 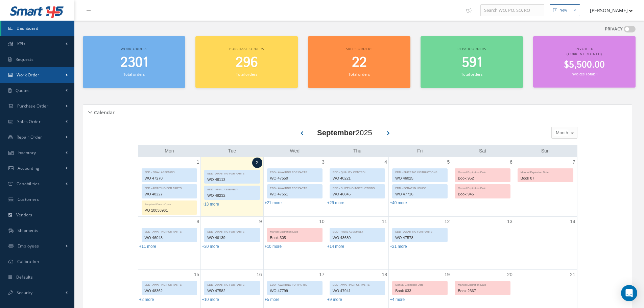 What do you see at coordinates (482, 178) in the screenshot?
I see `div: Book 952` at bounding box center [482, 178].